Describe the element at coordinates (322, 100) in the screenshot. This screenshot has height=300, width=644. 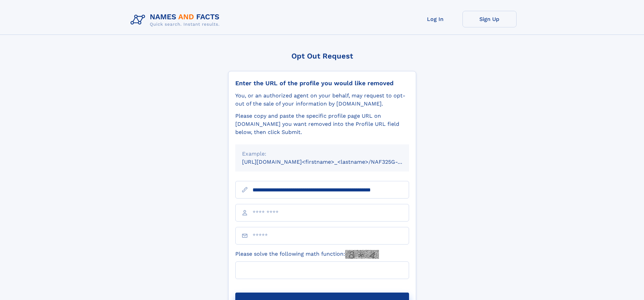
I see `div: You, or an authorized agent on your behalf, may request to opt-out of the sale of your informatio...` at that location.